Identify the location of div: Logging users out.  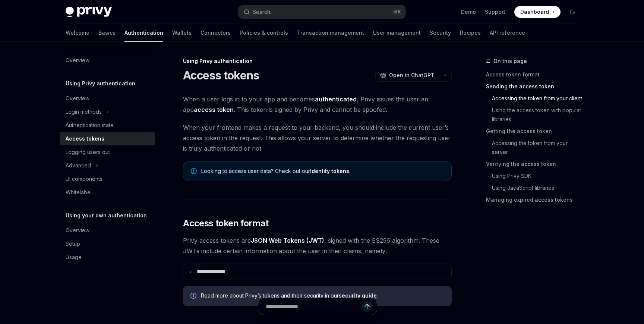
(88, 152).